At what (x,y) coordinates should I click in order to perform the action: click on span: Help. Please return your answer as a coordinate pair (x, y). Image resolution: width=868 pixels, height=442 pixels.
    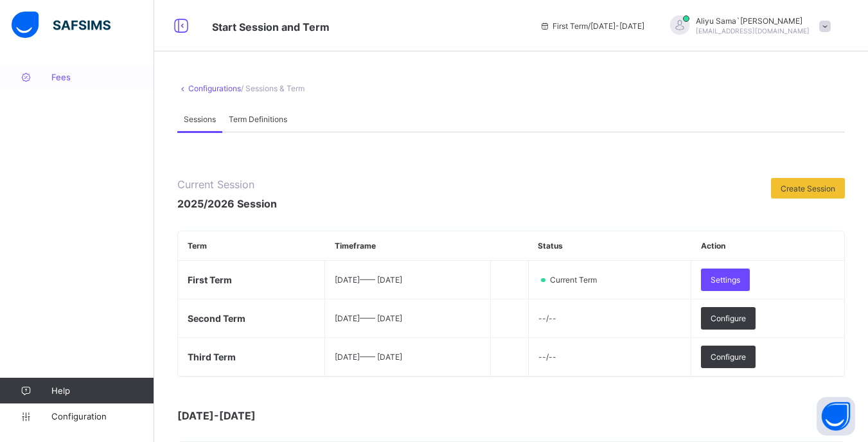
    Looking at the image, I should click on (103, 390).